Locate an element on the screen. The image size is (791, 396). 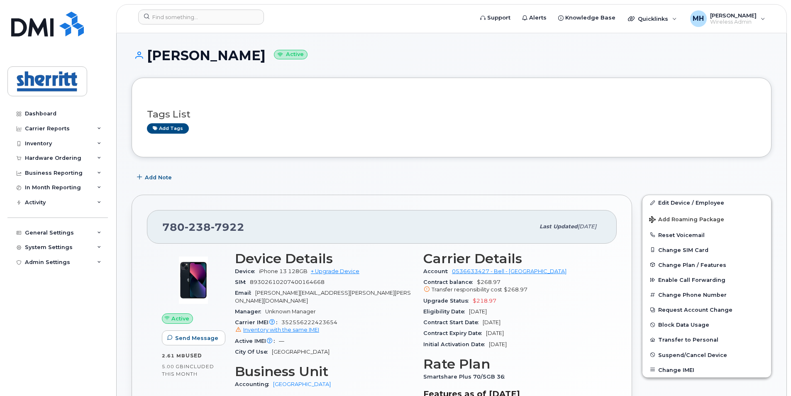
h3: Rate Plan is located at coordinates (513, 364).